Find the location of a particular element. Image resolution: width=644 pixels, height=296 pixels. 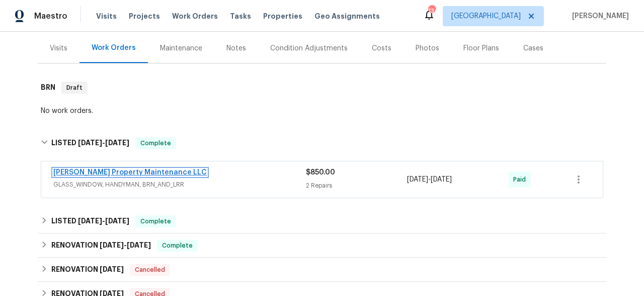

div: Costs is located at coordinates (381, 48).